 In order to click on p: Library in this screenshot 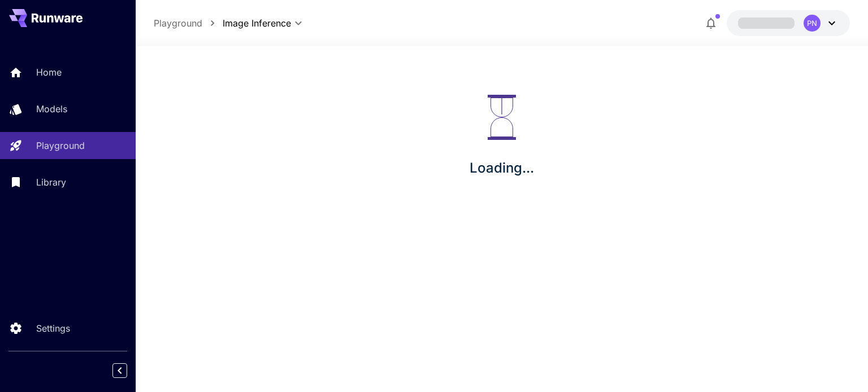, I will do `click(51, 183)`.